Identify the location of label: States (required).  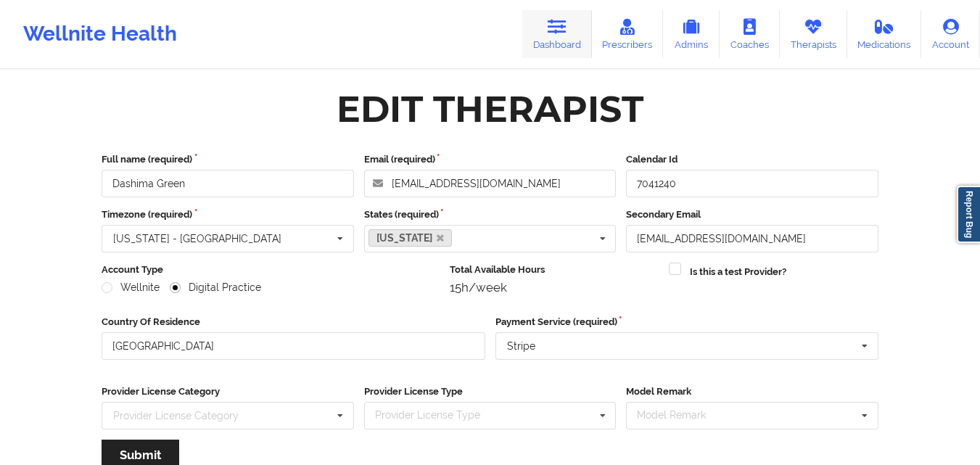
(490, 215).